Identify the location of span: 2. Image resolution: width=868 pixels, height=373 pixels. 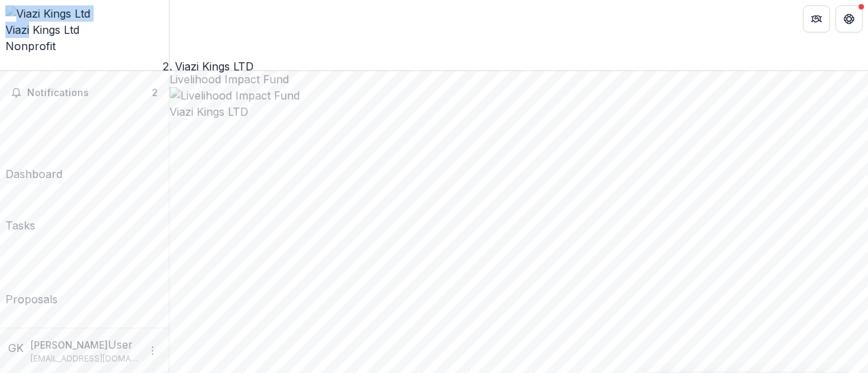
(155, 92).